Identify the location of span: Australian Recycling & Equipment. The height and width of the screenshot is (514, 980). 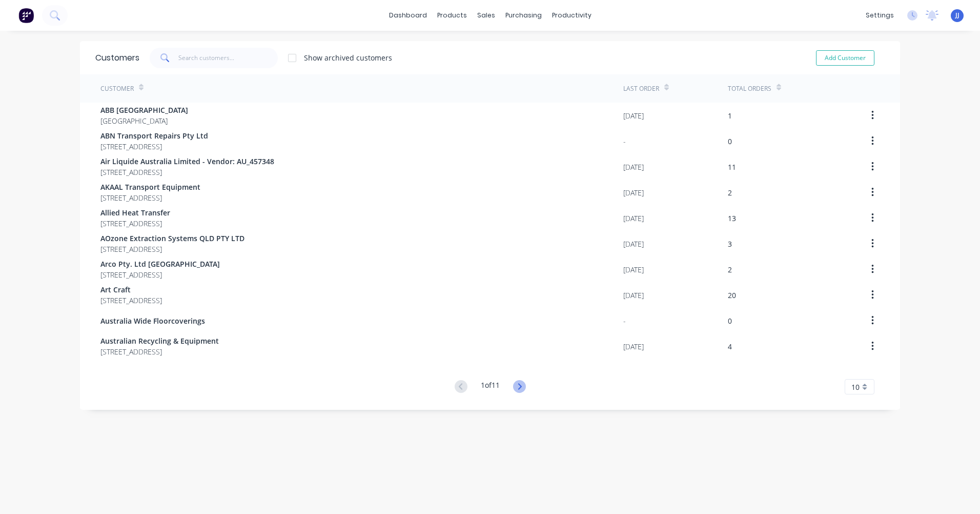
(160, 341).